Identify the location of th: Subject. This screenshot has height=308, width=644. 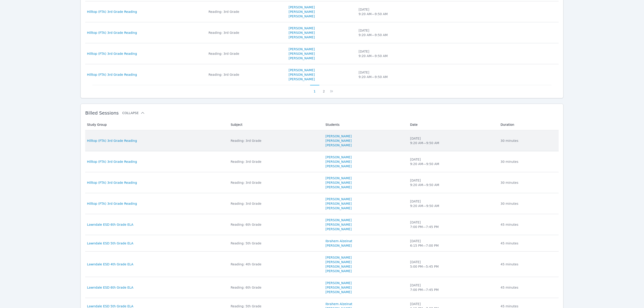
(275, 125).